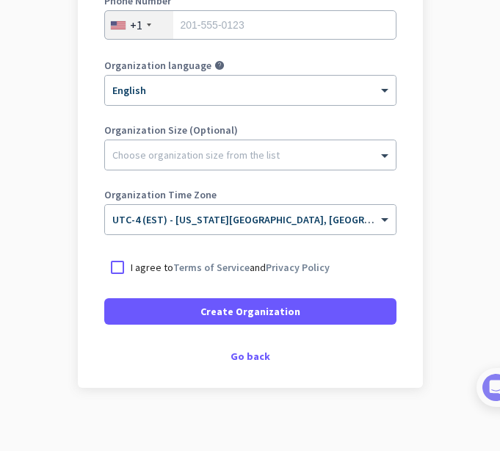  Describe the element at coordinates (250, 311) in the screenshot. I see `button: Create Organization` at that location.